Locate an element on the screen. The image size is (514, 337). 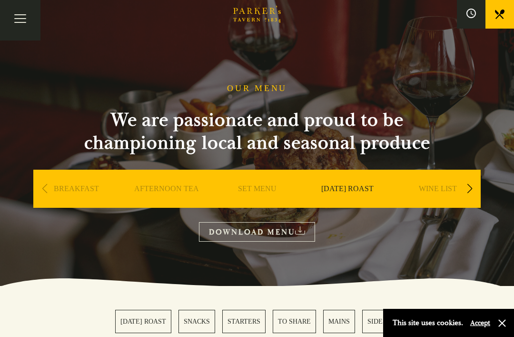
button: Close and accept is located at coordinates (502, 323).